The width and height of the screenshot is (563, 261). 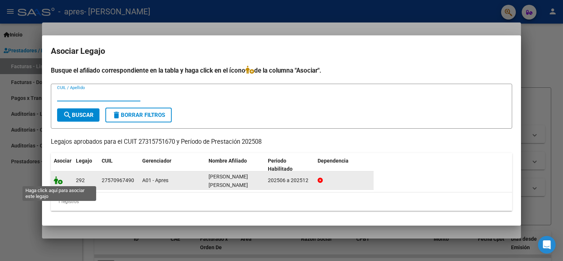 I want to click on span: TOLEDO REINOSO BIANCA MAITE, so click(x=228, y=181).